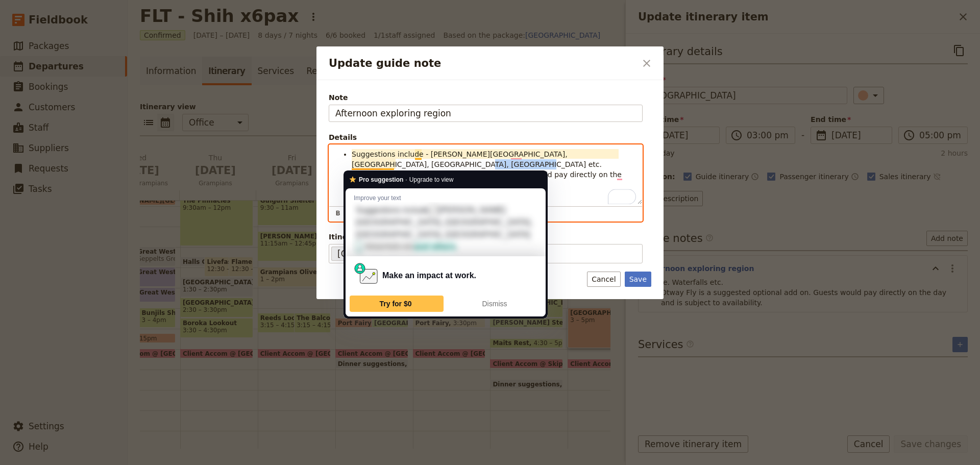 The width and height of the screenshot is (980, 465). Describe the element at coordinates (486, 175) in the screenshot. I see `div: To enrich screen reader interactions, please activate Accessibility in Grammarly extension settings` at that location.